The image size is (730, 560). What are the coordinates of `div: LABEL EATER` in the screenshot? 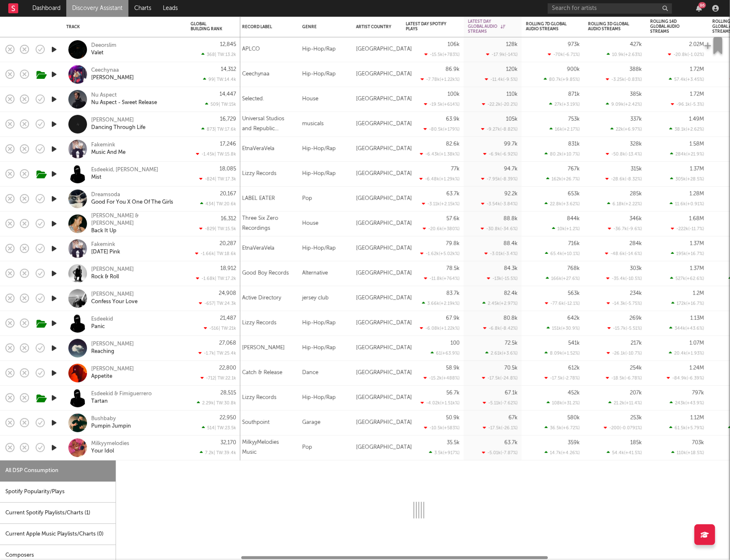 It's located at (258, 199).